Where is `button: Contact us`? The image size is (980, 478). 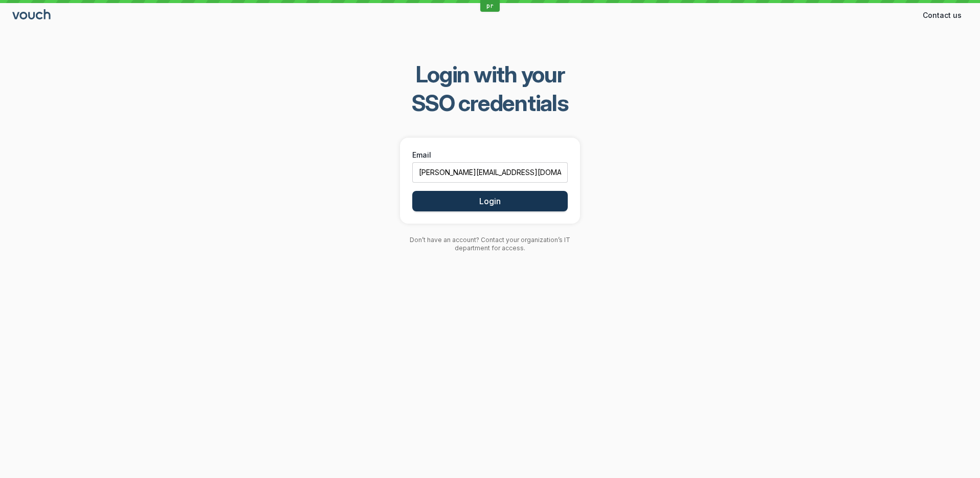 button: Contact us is located at coordinates (943, 15).